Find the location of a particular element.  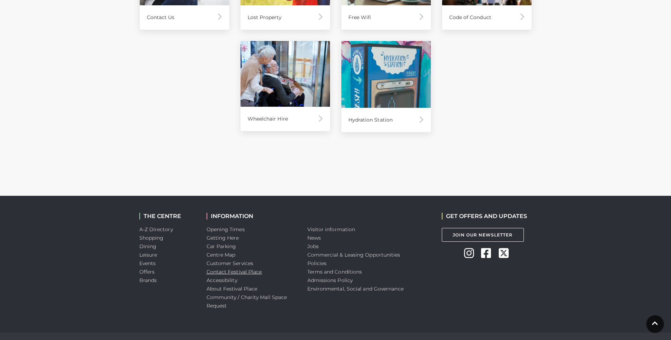

a: Car Parking is located at coordinates (222, 247).